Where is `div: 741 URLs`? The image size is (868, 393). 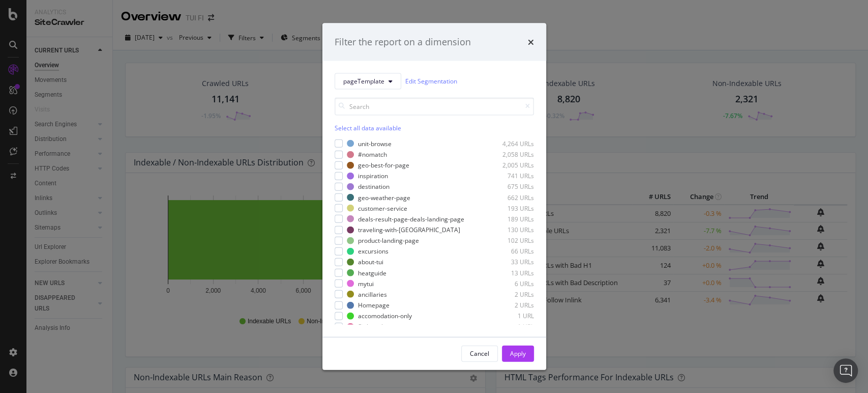 div: 741 URLs is located at coordinates (509, 176).